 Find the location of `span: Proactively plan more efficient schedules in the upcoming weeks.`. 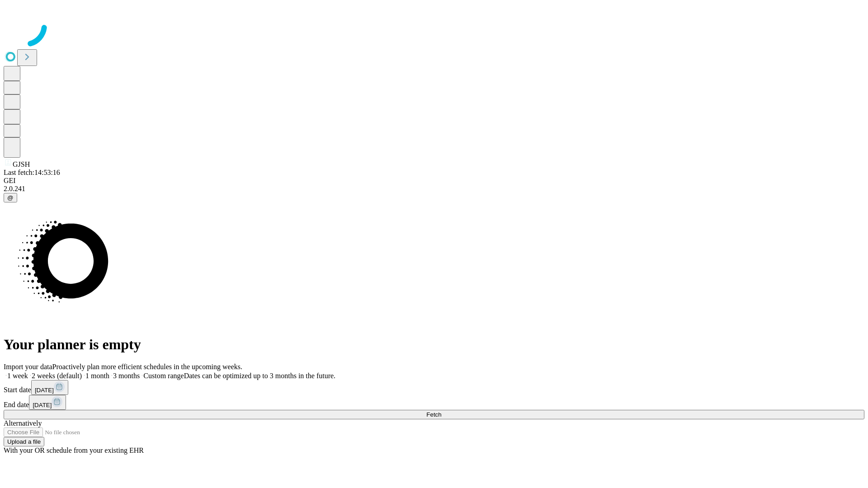

span: Proactively plan more efficient schedules in the upcoming weeks. is located at coordinates (147, 366).